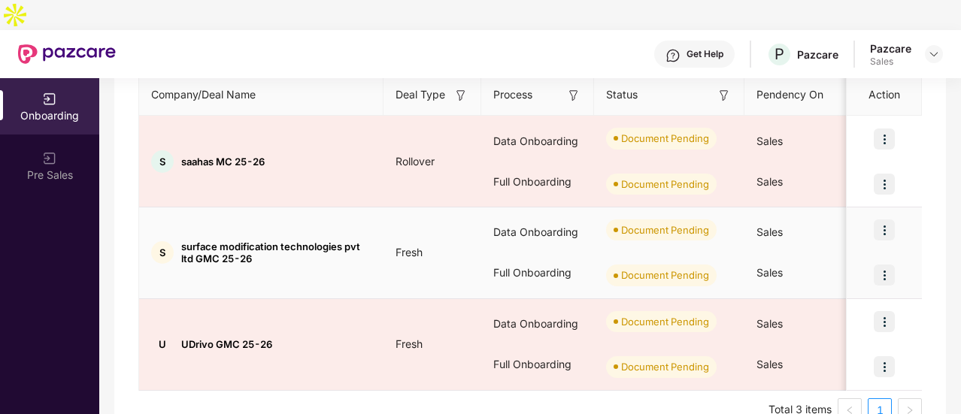 The image size is (961, 414). I want to click on div: Sales, so click(890, 62).